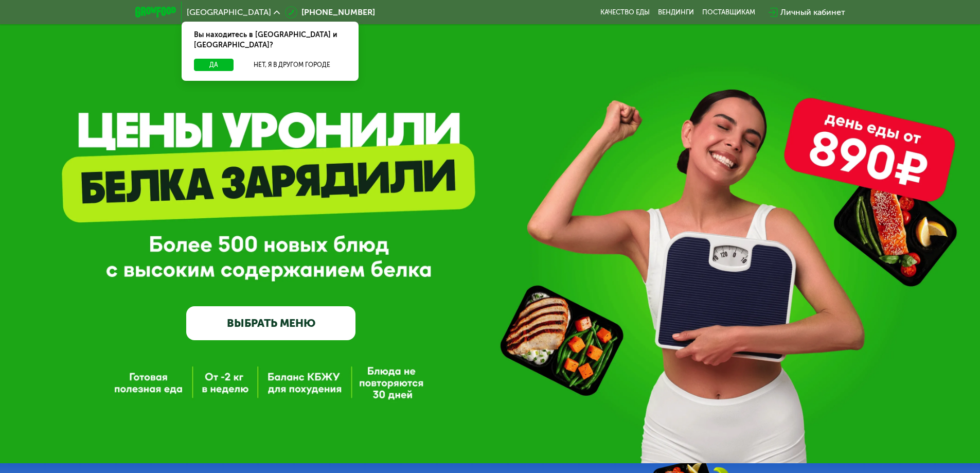 Image resolution: width=980 pixels, height=473 pixels. I want to click on div: Личный кабинет, so click(813, 12).